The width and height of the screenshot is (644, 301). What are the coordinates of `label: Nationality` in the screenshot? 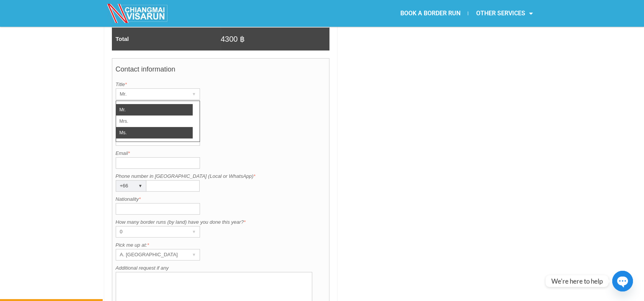 It's located at (220, 199).